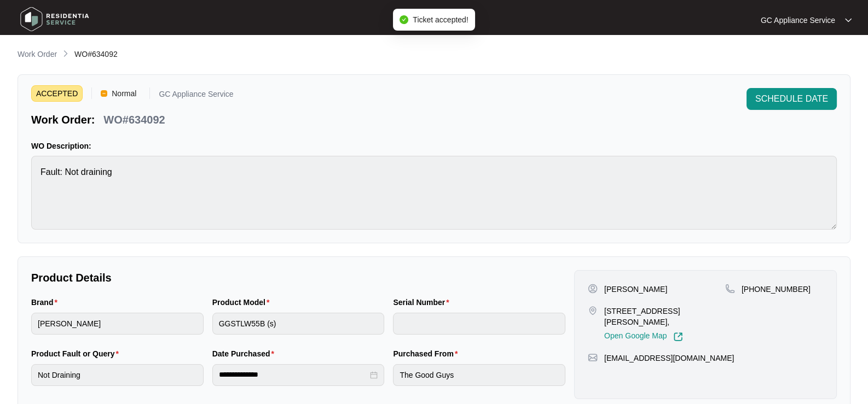 The image size is (868, 404). I want to click on label: Product Fault or Query, so click(77, 354).